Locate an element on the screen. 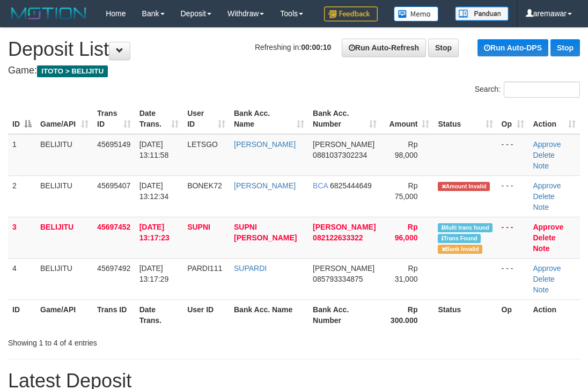 The image size is (588, 389). span: Copy 6825444649 to clipboard is located at coordinates (351, 186).